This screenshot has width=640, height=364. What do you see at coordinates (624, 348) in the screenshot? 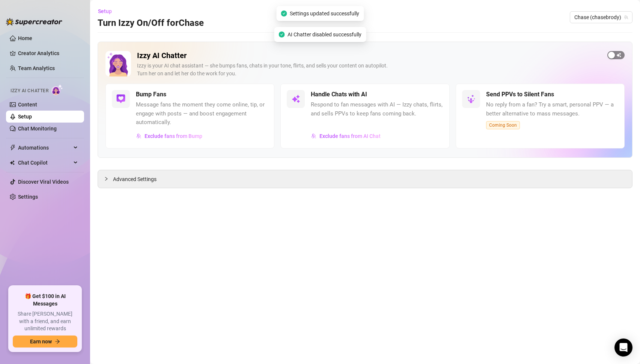
I see `div: Open Intercom Messenger` at bounding box center [624, 348].